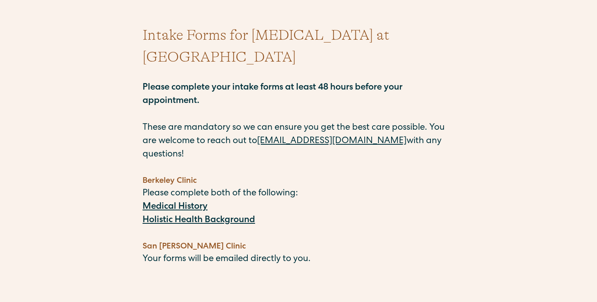 The height and width of the screenshot is (302, 597). Describe the element at coordinates (272, 95) in the screenshot. I see `strong: Please complete your intake forms at least 48 hours before your appointment.` at that location.